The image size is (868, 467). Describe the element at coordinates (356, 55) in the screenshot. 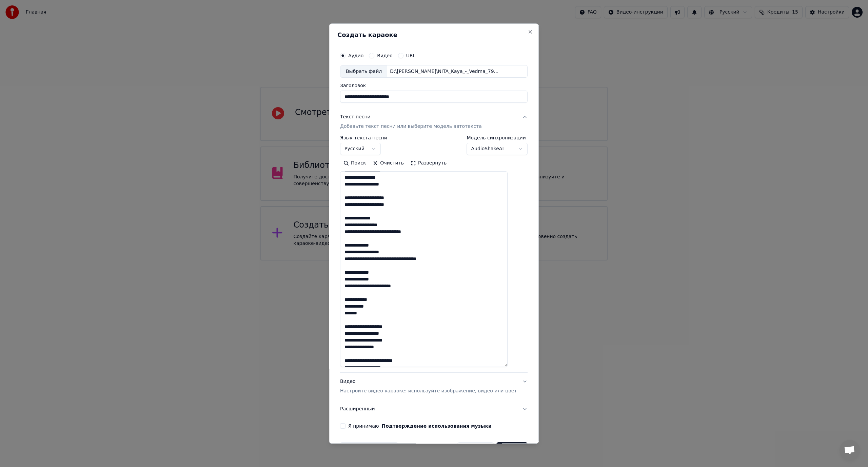

I see `label: Аудио` at that location.